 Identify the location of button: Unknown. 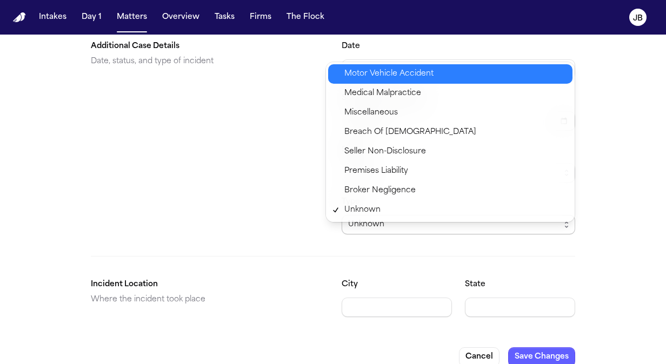
(458, 225).